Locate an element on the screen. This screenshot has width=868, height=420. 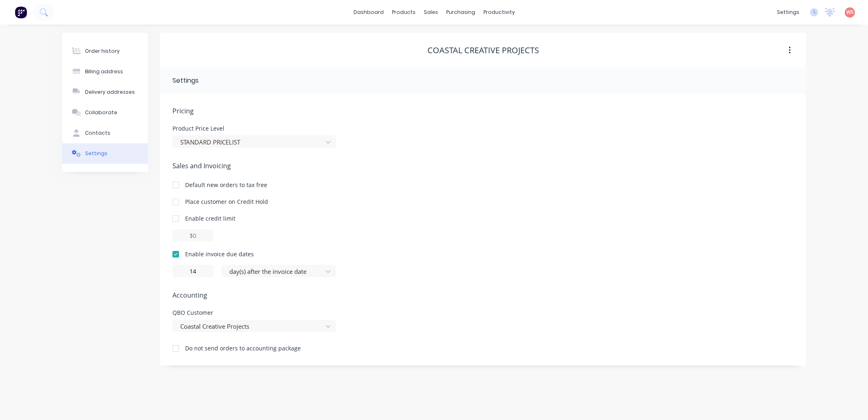
div: purchasing is located at coordinates (461, 13).